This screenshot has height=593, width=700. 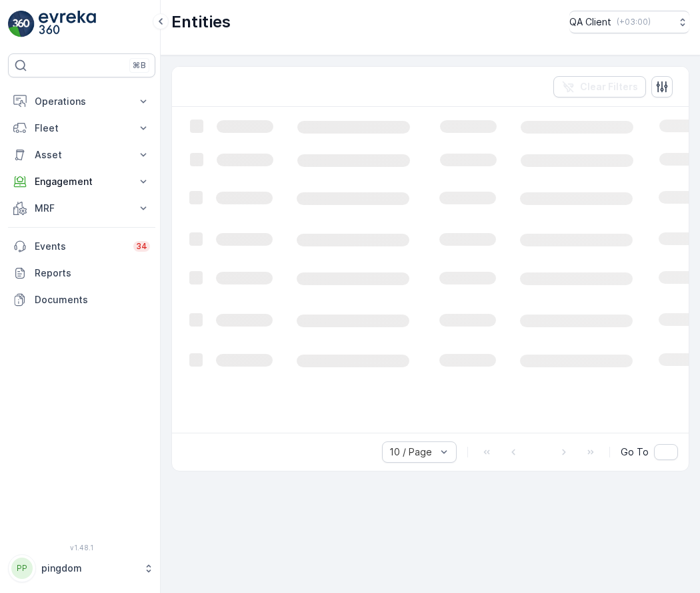 I want to click on a: Reports, so click(x=82, y=273).